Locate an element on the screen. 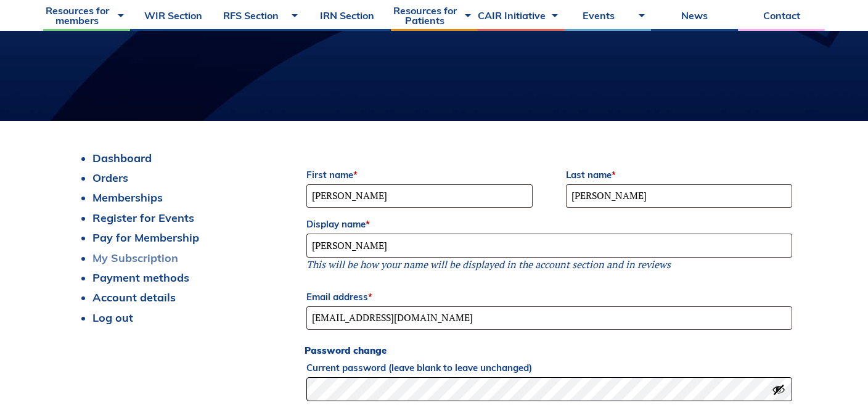 The width and height of the screenshot is (868, 408). a: Dashboard is located at coordinates (122, 158).